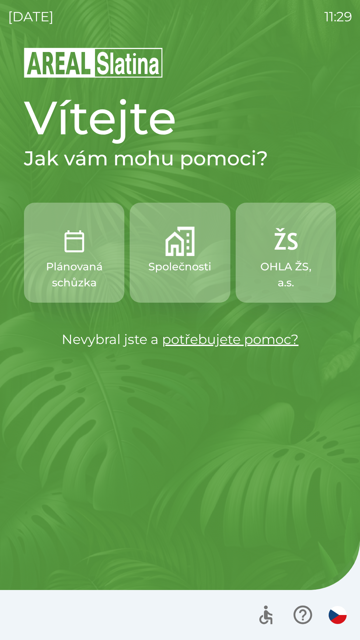 The image size is (360, 640). What do you see at coordinates (338, 615) in the screenshot?
I see `img: cs flag` at bounding box center [338, 615].